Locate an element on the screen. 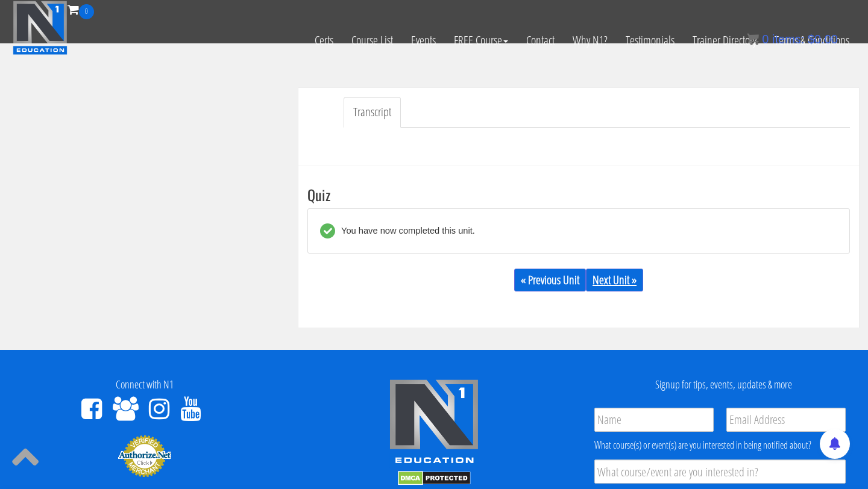 The width and height of the screenshot is (868, 489). a: Terms & Conditions is located at coordinates (812, 41).